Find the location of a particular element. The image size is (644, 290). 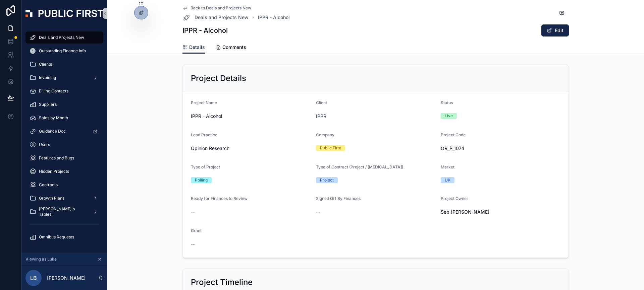

a: Billing Contacts is located at coordinates (64, 91).